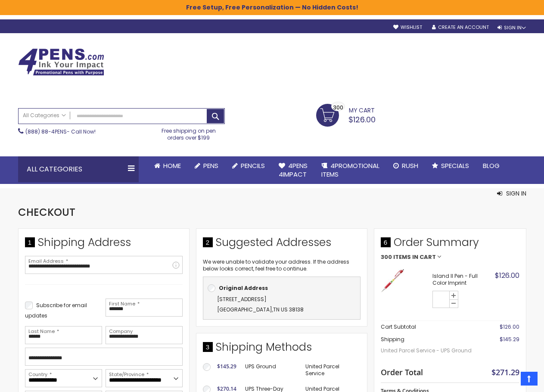  What do you see at coordinates (281, 265) in the screenshot?
I see `p: We were unable to validate your address. If the address below looks correct, feel free to continue.` at bounding box center [281, 265].